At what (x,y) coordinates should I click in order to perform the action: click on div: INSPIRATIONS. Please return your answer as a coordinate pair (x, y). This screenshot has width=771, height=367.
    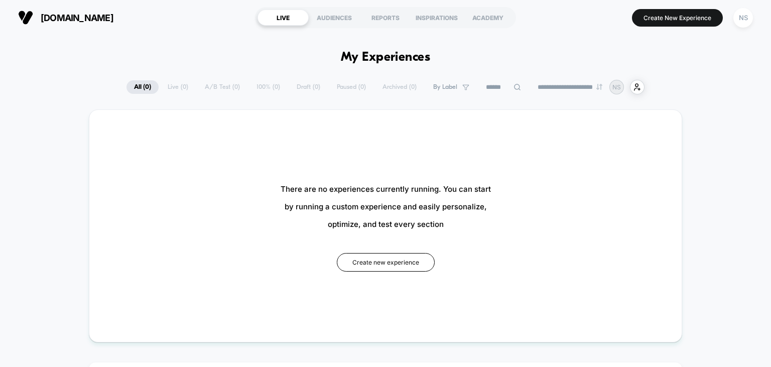
    Looking at the image, I should click on (437, 18).